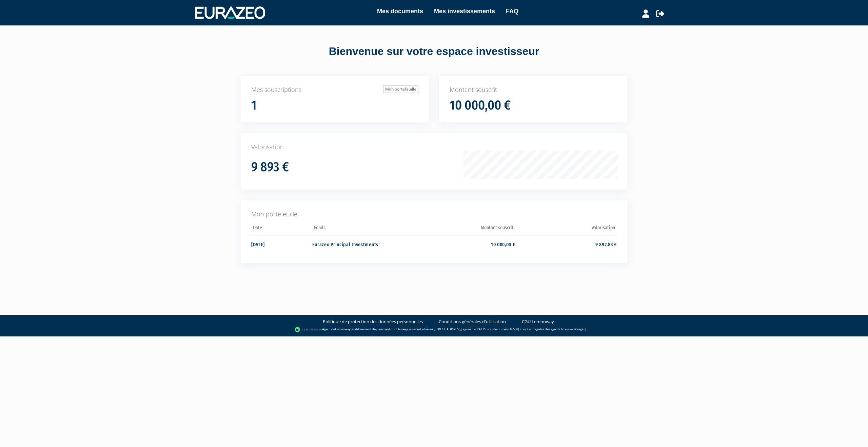 Image resolution: width=868 pixels, height=447 pixels. What do you see at coordinates (254, 105) in the screenshot?
I see `h1: 1` at bounding box center [254, 105].